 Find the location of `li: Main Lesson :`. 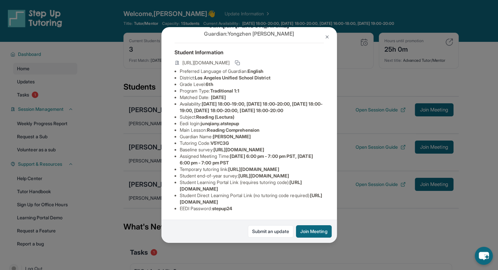

li: Main Lesson : is located at coordinates (252, 130).